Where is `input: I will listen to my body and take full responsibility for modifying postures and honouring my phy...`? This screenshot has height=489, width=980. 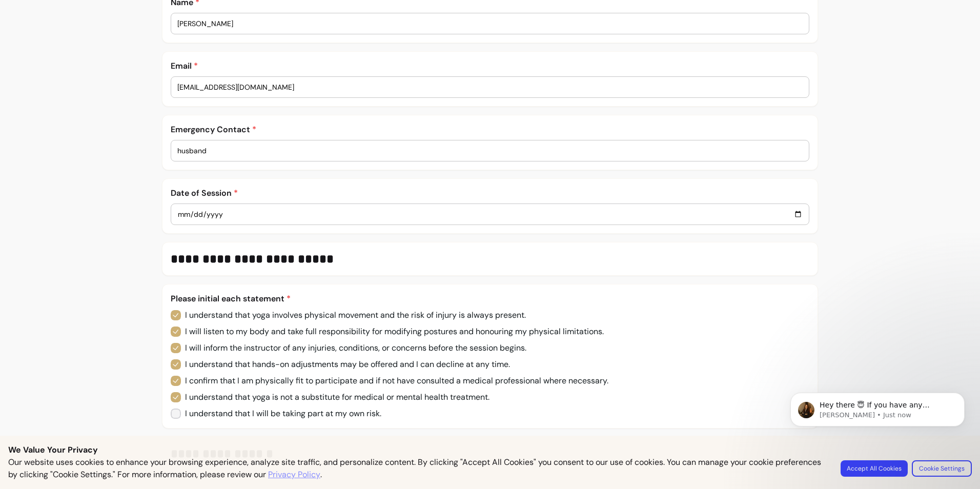 input: I will listen to my body and take full responsibility for modifying postures and honouring my phy... is located at coordinates (393, 332).